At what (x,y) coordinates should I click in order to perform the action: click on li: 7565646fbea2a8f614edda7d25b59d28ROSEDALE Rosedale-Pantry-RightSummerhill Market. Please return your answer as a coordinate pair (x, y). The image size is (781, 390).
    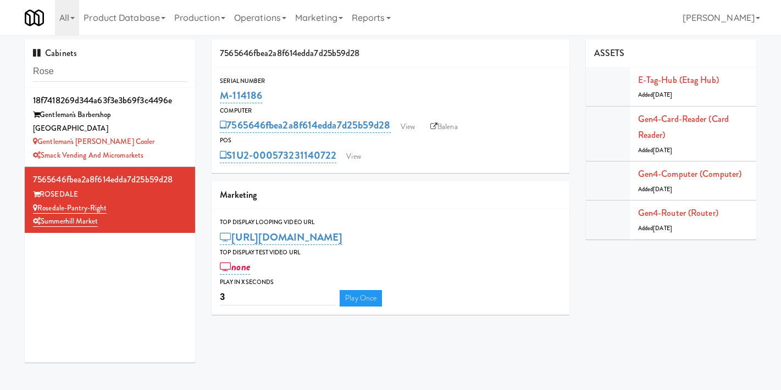
    Looking at the image, I should click on (110, 199).